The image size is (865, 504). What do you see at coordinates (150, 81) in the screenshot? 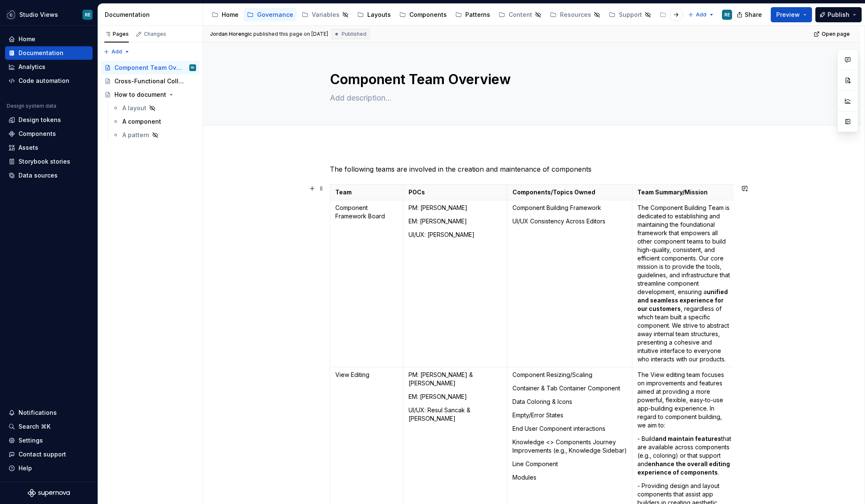
I see `a: Cross-Functional Collaboration Playbook` at bounding box center [150, 81].